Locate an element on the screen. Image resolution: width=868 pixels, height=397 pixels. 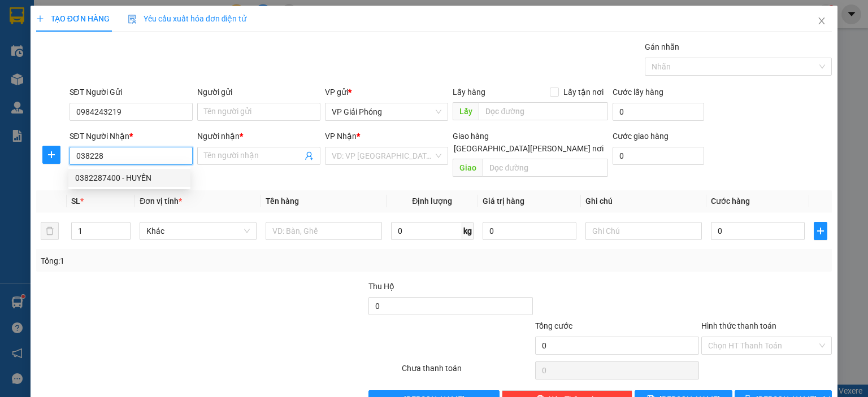
span: Lấy is located at coordinates (466, 111).